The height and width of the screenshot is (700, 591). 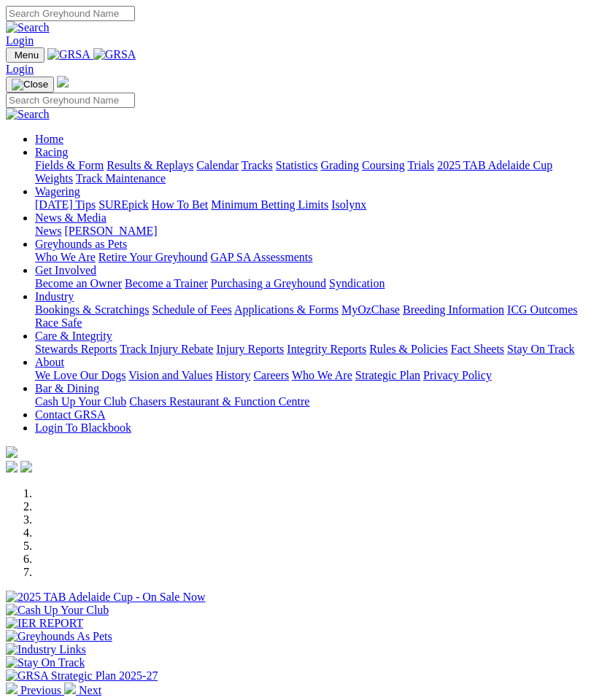 I want to click on img: GRSA Strategic Plan 2025-27, so click(x=82, y=676).